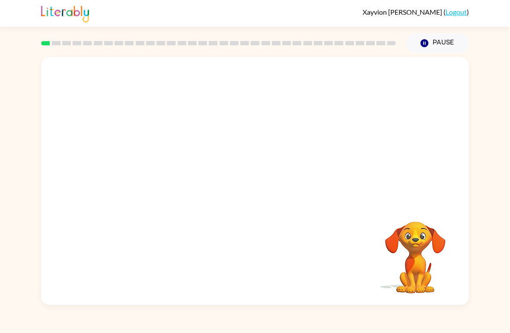  I want to click on a: Logout, so click(456, 12).